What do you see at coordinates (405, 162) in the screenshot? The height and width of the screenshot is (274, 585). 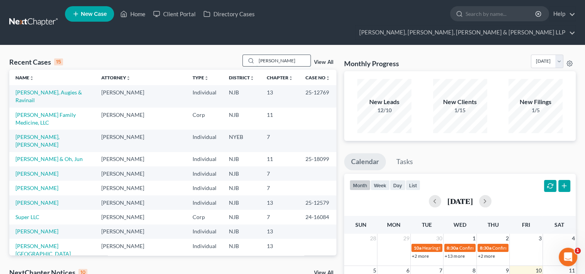 I see `a: Tasks` at bounding box center [405, 162].